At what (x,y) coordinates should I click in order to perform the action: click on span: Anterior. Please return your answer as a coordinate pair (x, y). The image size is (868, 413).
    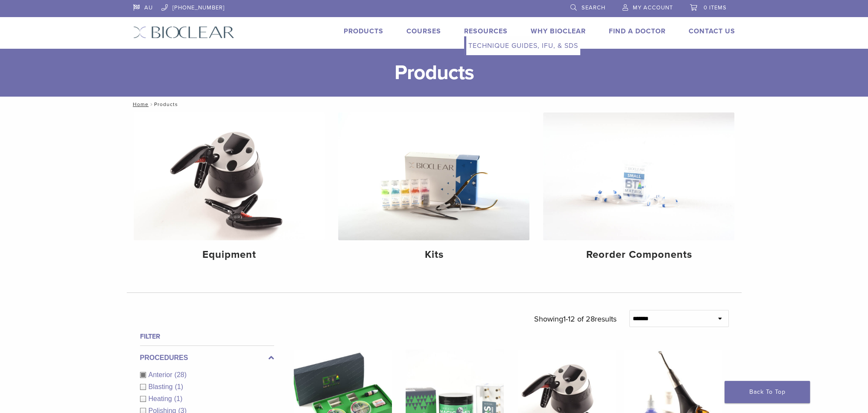
    Looking at the image, I should click on (162, 375).